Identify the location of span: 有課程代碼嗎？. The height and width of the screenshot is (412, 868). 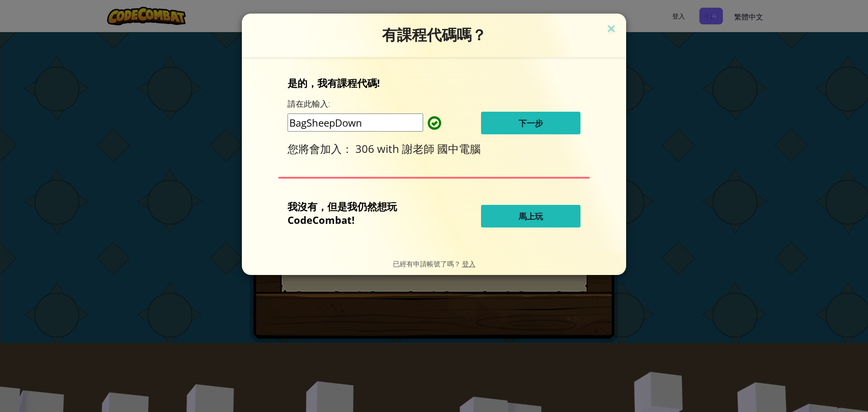
(434, 35).